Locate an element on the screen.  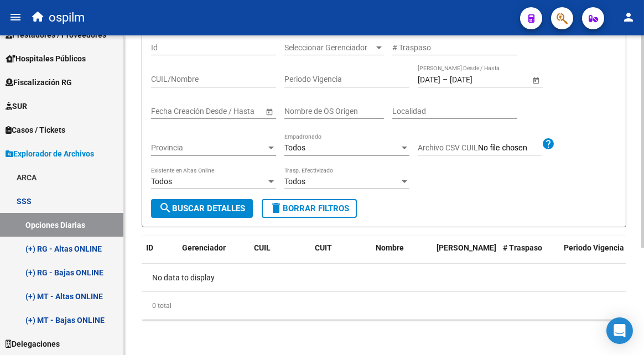
span: Hospitales Públicos is located at coordinates (45, 59).